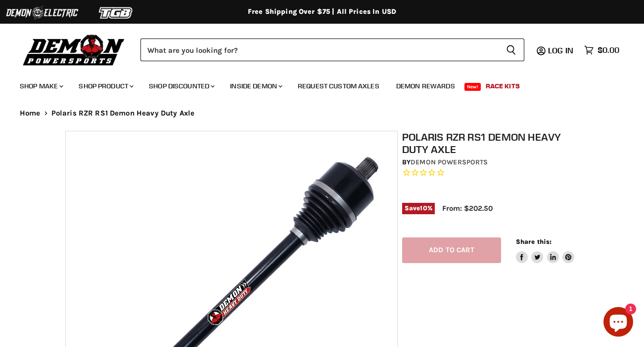 This screenshot has width=644, height=347. I want to click on button: Search, so click(511, 50).